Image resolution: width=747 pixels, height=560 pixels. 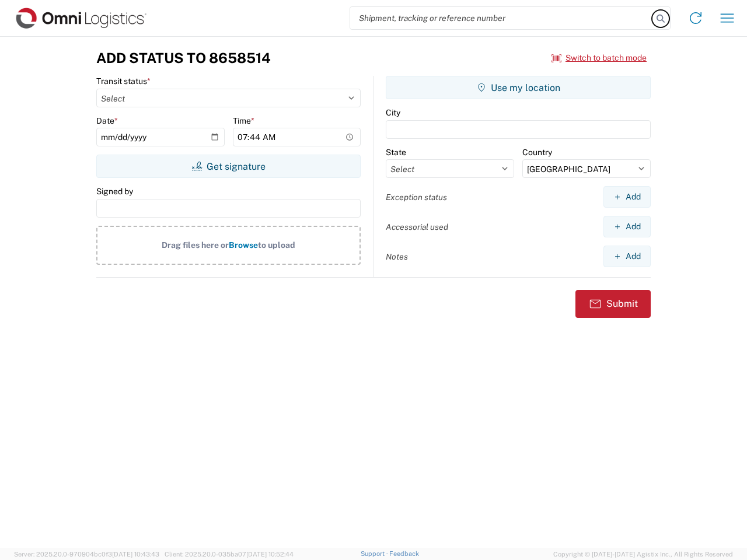 What do you see at coordinates (244, 245) in the screenshot?
I see `span: Browse` at bounding box center [244, 245].